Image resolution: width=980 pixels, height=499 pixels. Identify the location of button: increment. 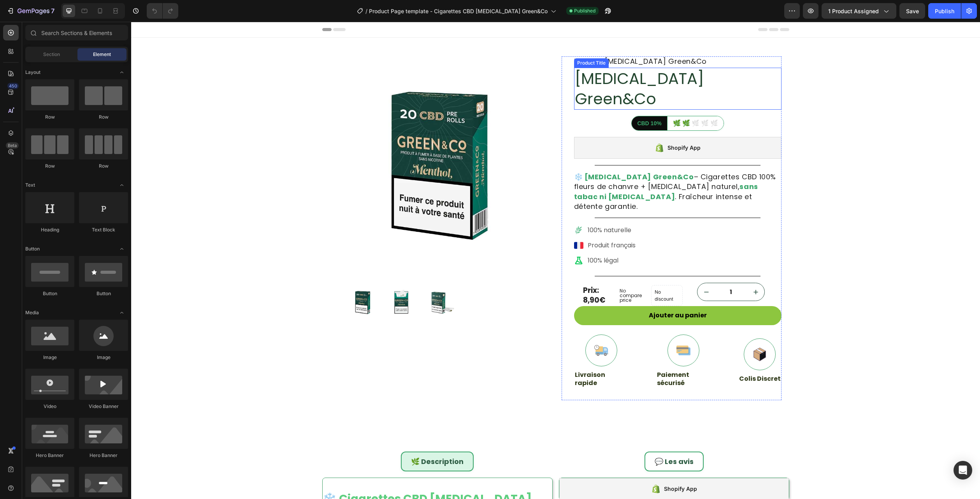
(624, 270).